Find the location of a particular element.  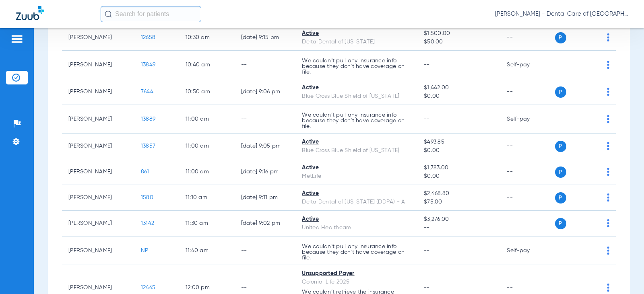

span: 12465 is located at coordinates (148, 288).